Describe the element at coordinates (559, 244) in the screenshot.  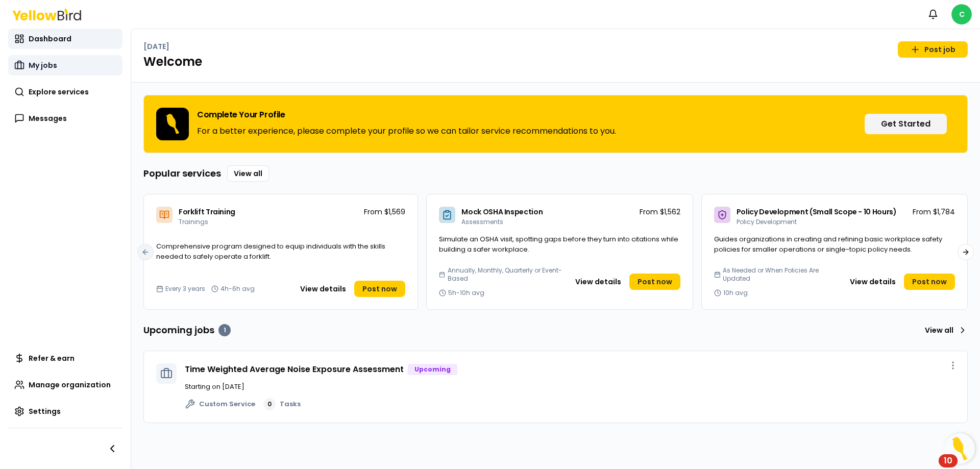
I see `span: Simulate an OSHA visit, spotting gaps before they turn into citations while building a safer work...` at that location.